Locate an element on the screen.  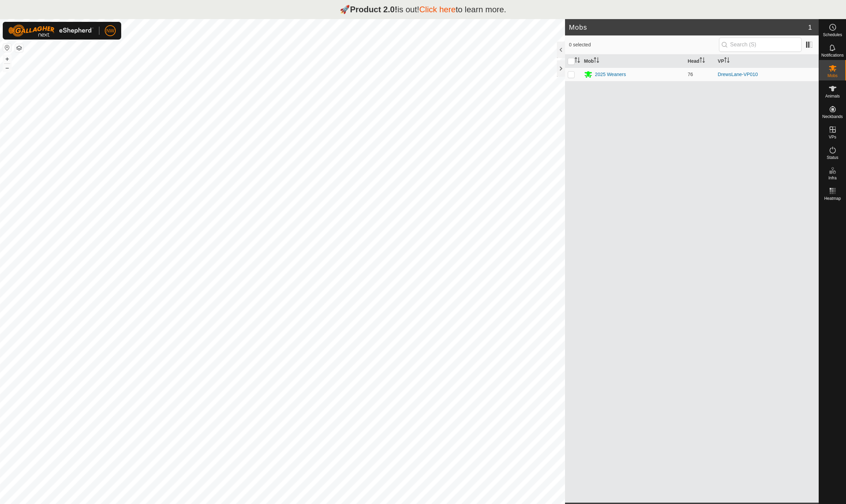
th: Mob is located at coordinates (633, 61).